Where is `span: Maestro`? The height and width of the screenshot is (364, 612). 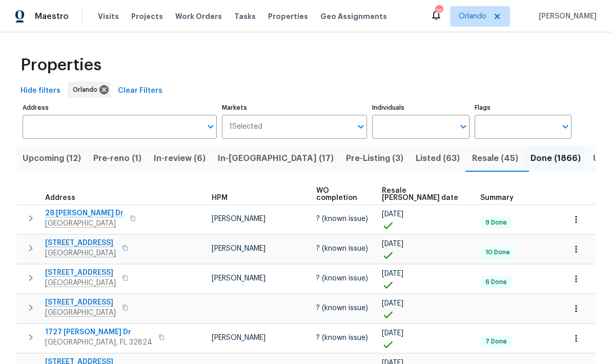
span: Maestro is located at coordinates (52, 16).